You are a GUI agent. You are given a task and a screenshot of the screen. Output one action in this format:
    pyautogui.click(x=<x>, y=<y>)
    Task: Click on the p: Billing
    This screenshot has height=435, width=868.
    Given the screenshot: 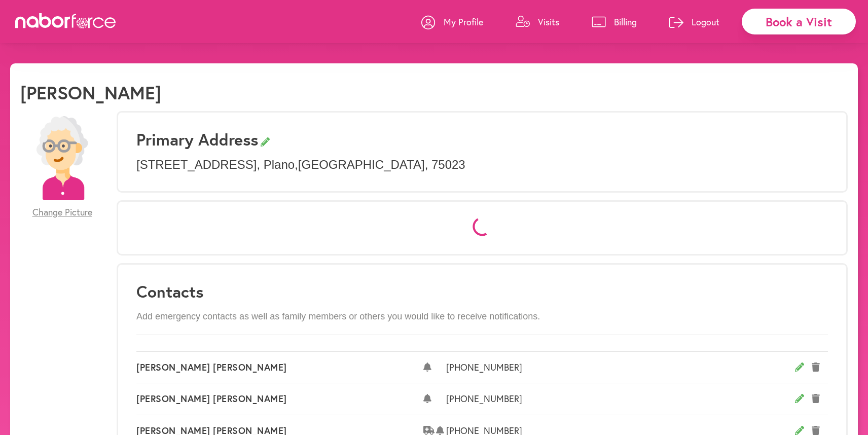 What is the action you would take?
    pyautogui.click(x=625, y=22)
    